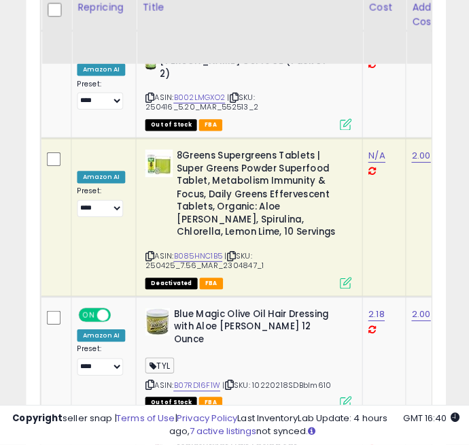 This screenshot has width=469, height=445. Describe the element at coordinates (120, 316) in the screenshot. I see `span: OFF` at that location.